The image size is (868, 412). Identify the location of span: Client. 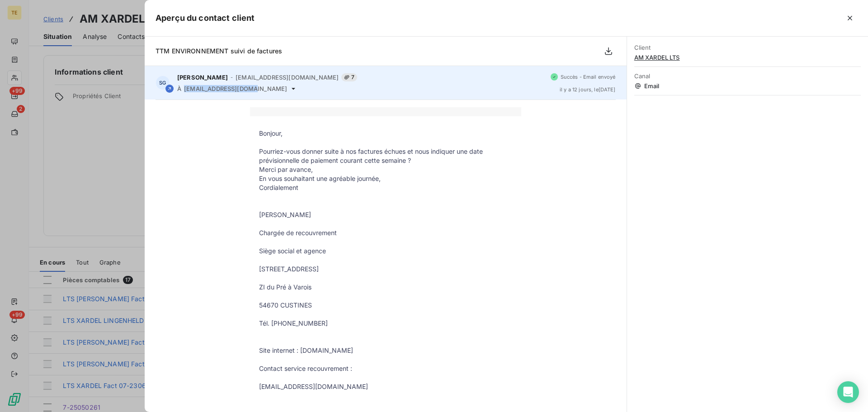
(748, 47).